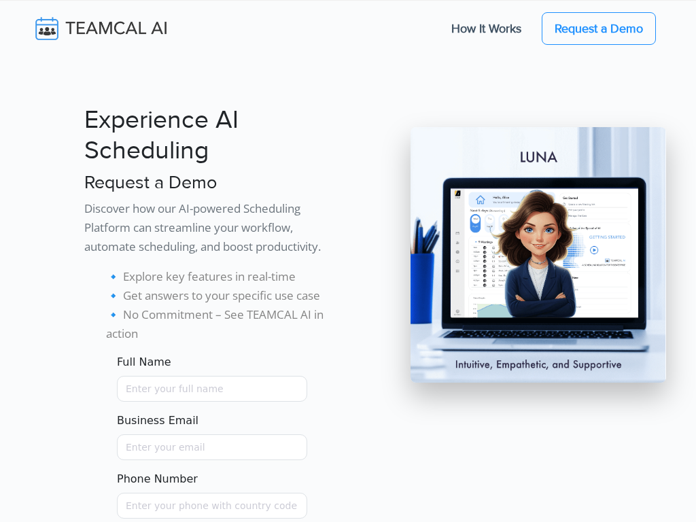 The height and width of the screenshot is (522, 696). What do you see at coordinates (538, 255) in the screenshot?
I see `img: pic` at bounding box center [538, 255].